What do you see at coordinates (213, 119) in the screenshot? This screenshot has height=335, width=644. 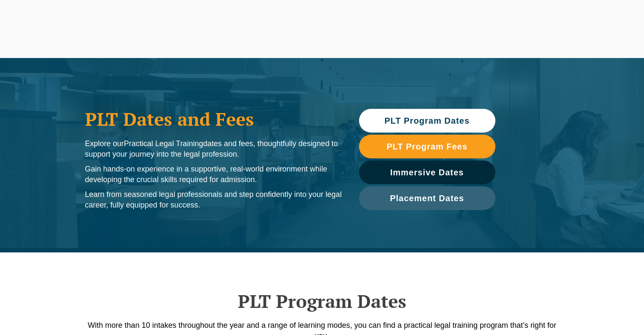 I see `h1: PLT Dates and Fees` at bounding box center [213, 119].